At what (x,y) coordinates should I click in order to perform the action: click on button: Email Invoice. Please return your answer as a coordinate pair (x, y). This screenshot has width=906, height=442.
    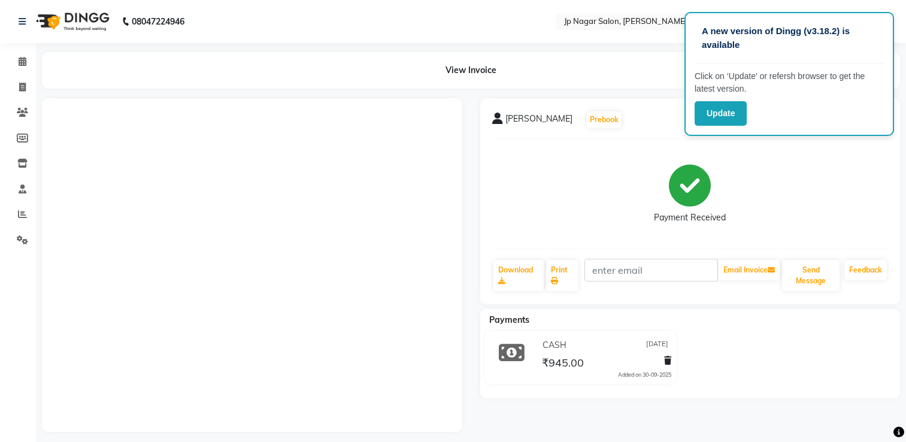
    Looking at the image, I should click on (749, 270).